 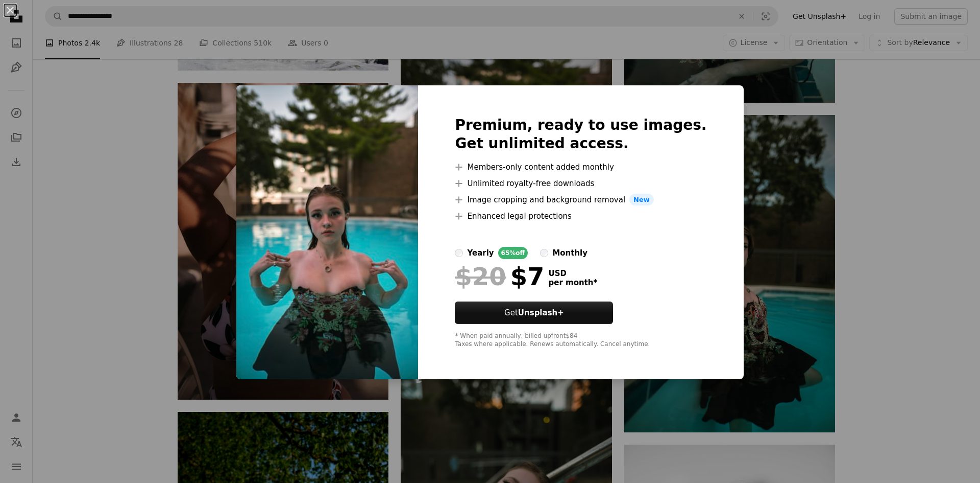 What do you see at coordinates (580, 167) in the screenshot?
I see `li: Members-only content added monthly` at bounding box center [580, 167].